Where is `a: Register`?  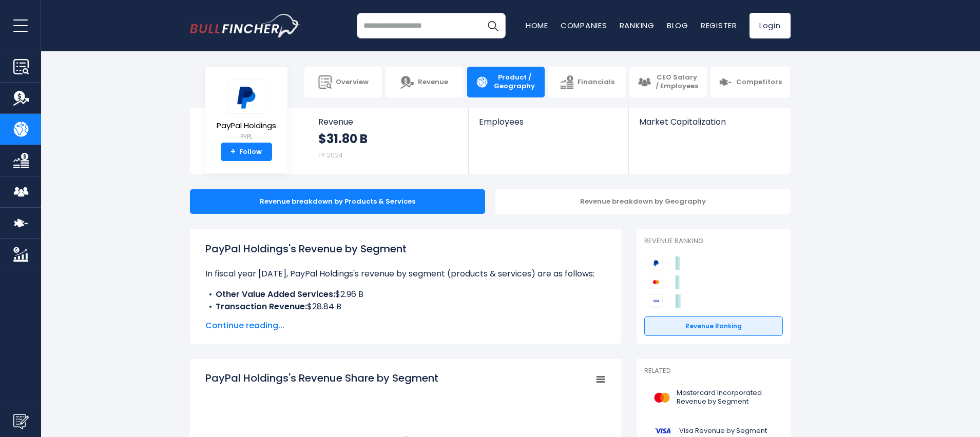 a: Register is located at coordinates (719, 25).